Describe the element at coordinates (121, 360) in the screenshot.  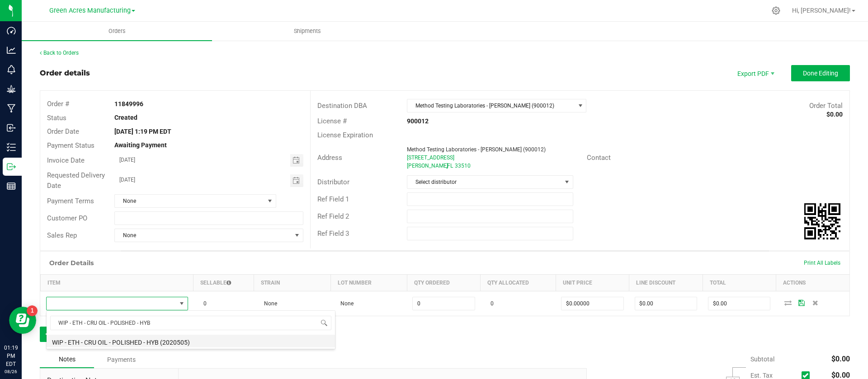
I see `div: Payments` at that location.